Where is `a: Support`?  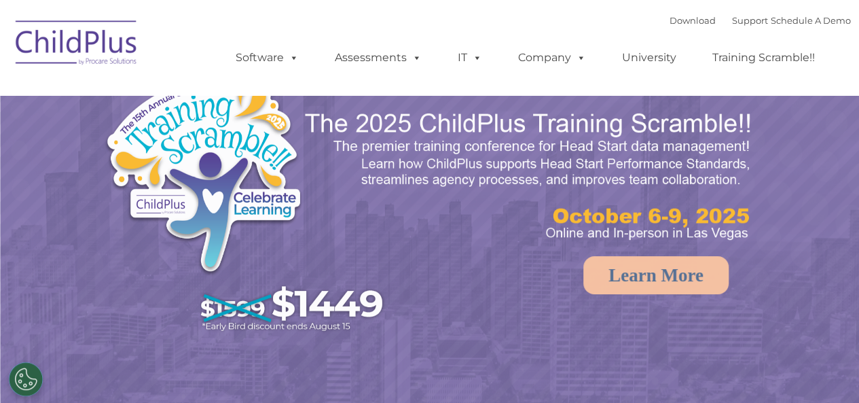 a: Support is located at coordinates (750, 20).